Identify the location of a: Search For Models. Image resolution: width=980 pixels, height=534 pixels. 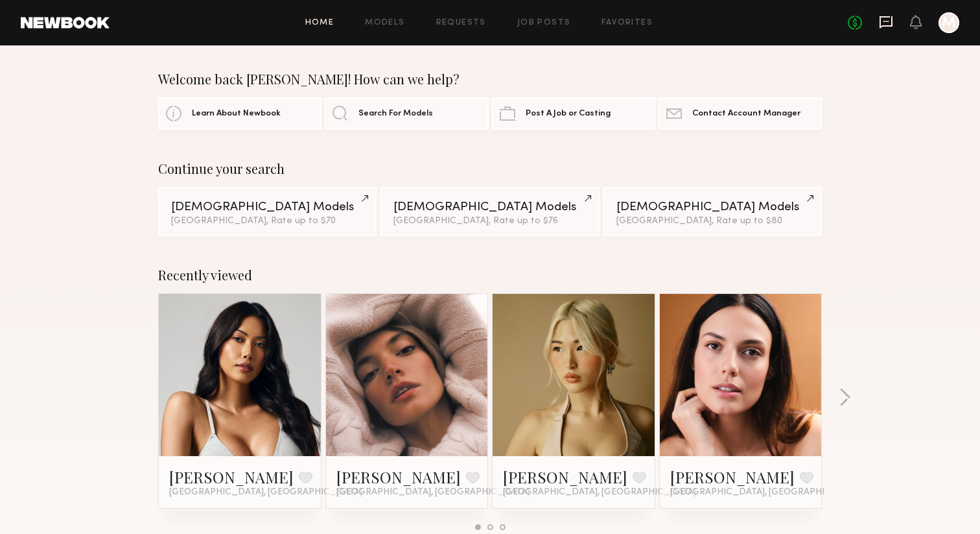
(407, 114).